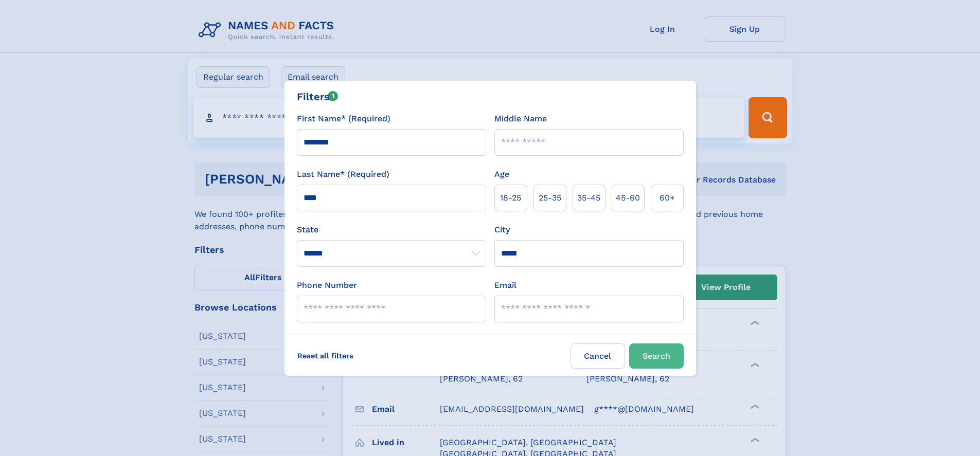 The image size is (980, 456). I want to click on label: Age, so click(502, 174).